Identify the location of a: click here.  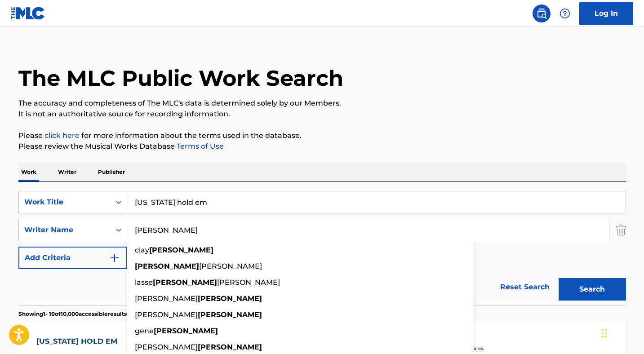
(62, 135).